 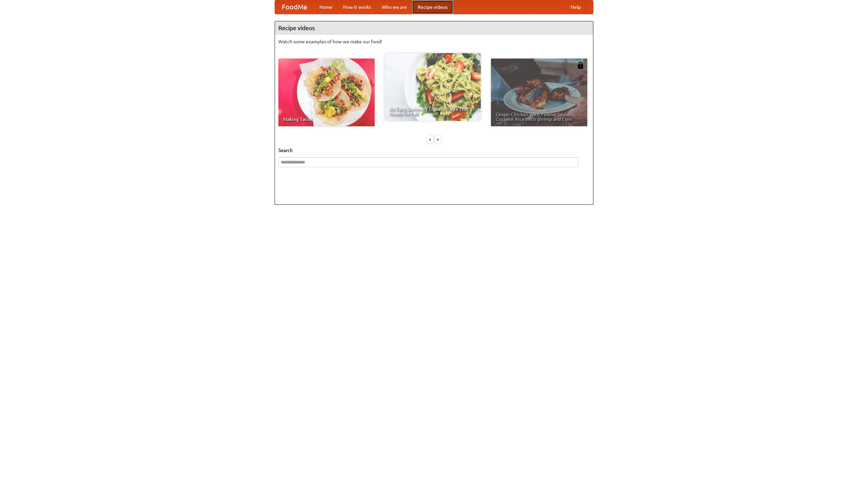 What do you see at coordinates (357, 7) in the screenshot?
I see `a: How it works` at bounding box center [357, 7].